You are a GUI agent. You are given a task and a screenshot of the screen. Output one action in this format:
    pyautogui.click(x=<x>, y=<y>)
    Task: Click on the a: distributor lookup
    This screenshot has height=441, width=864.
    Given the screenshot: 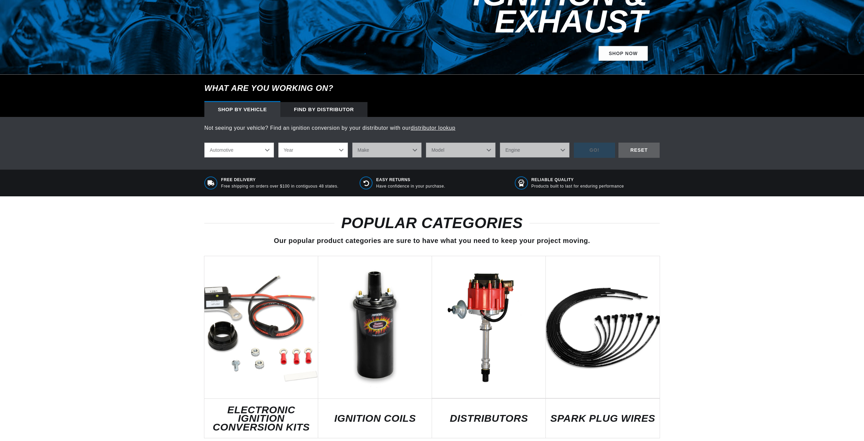 What is the action you would take?
    pyautogui.click(x=433, y=128)
    